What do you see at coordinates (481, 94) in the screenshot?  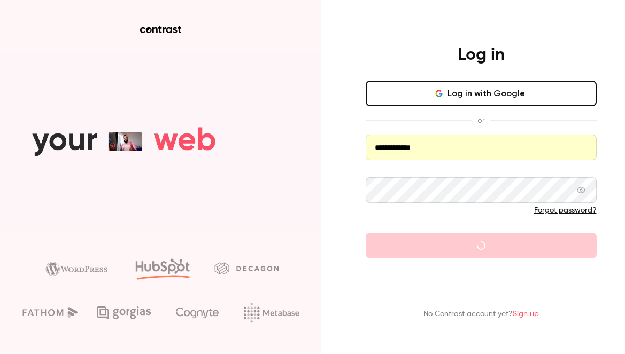 I see `button: Log in with Google` at bounding box center [481, 94].